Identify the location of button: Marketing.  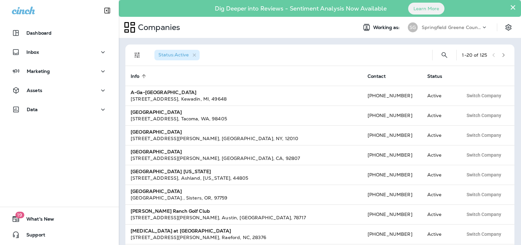
(59, 71).